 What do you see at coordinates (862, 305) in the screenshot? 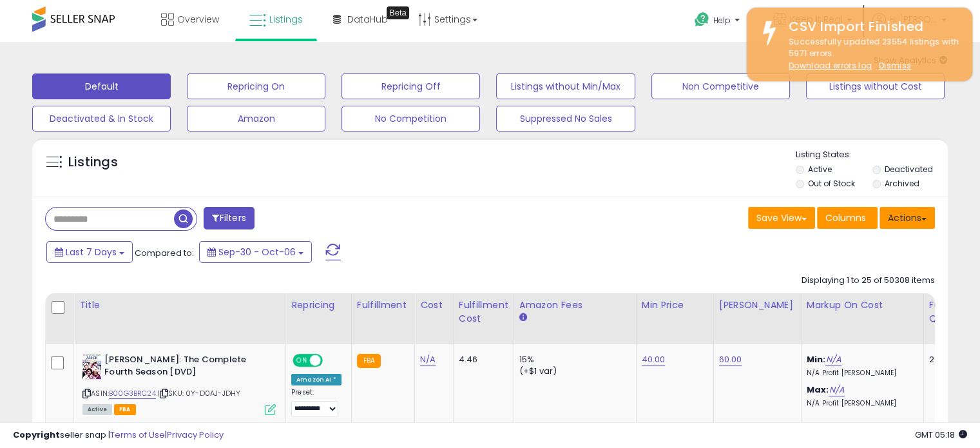
I see `div: Markup on Cost` at bounding box center [862, 305].